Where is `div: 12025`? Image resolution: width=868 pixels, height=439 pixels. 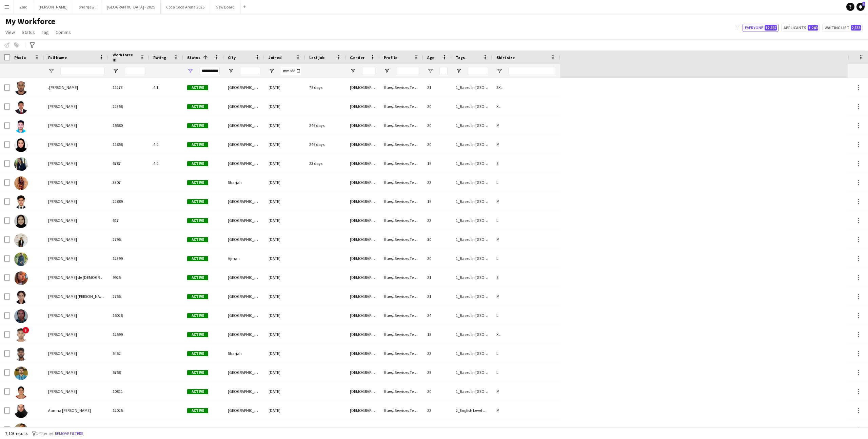
div: 12025 is located at coordinates (129, 410).